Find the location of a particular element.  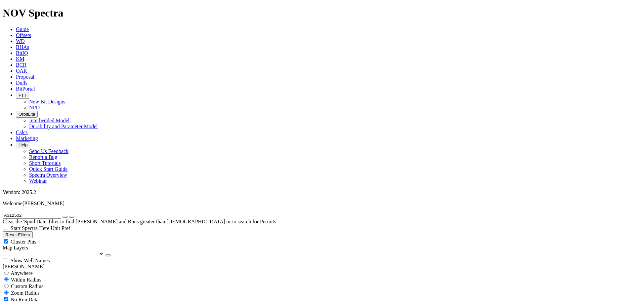

span: OrbitLite is located at coordinates (27, 114).